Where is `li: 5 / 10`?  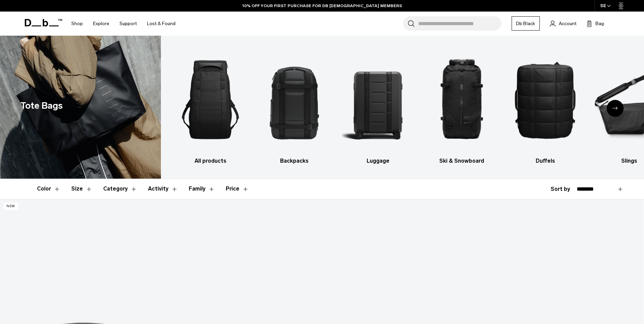
li: 5 / 10 is located at coordinates (545, 105).